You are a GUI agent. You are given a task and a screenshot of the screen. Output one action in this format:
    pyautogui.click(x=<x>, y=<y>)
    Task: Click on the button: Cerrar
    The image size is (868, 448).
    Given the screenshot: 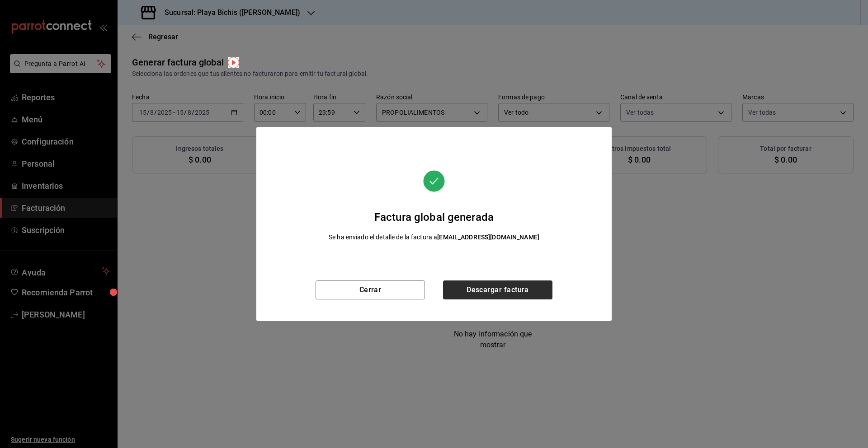 What is the action you would take?
    pyautogui.click(x=370, y=290)
    